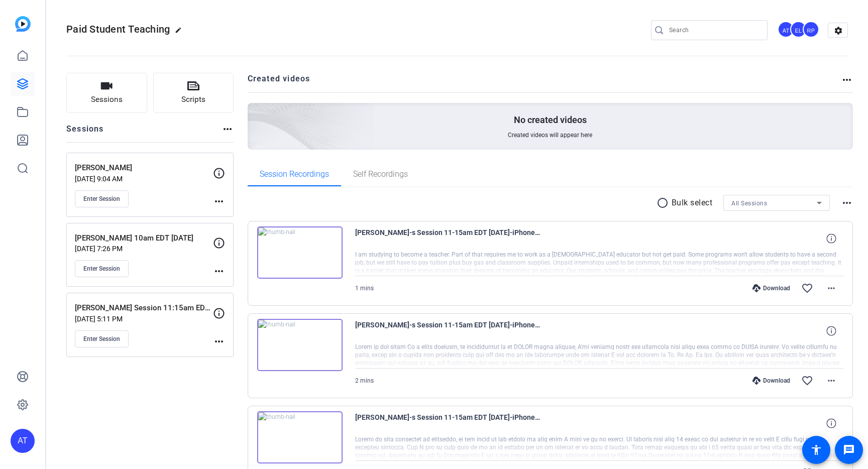  What do you see at coordinates (107, 93) in the screenshot?
I see `button: Sessions` at bounding box center [107, 93].